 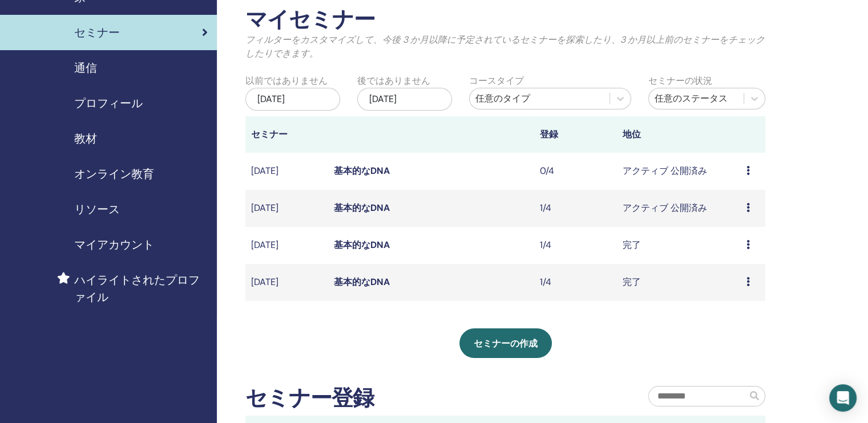 What do you see at coordinates (86, 68) in the screenshot?
I see `span: 通信` at bounding box center [86, 68].